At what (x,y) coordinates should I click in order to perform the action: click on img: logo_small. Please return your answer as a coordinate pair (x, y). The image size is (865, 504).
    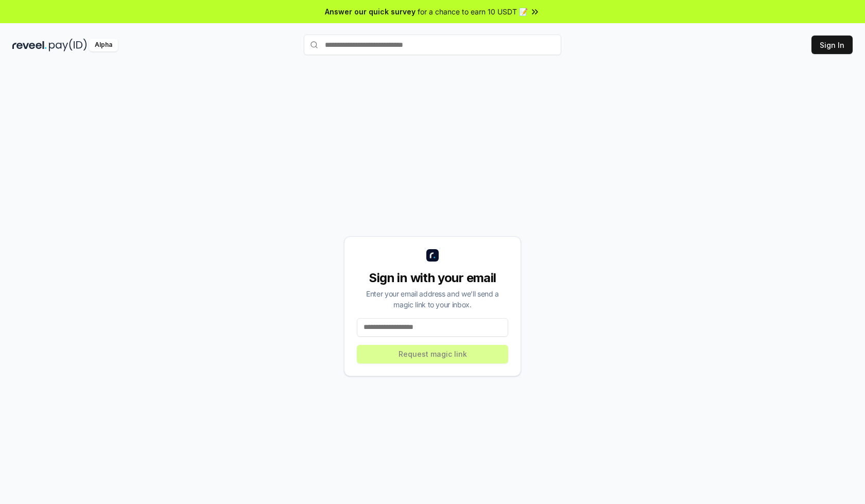
    Looking at the image, I should click on (432, 255).